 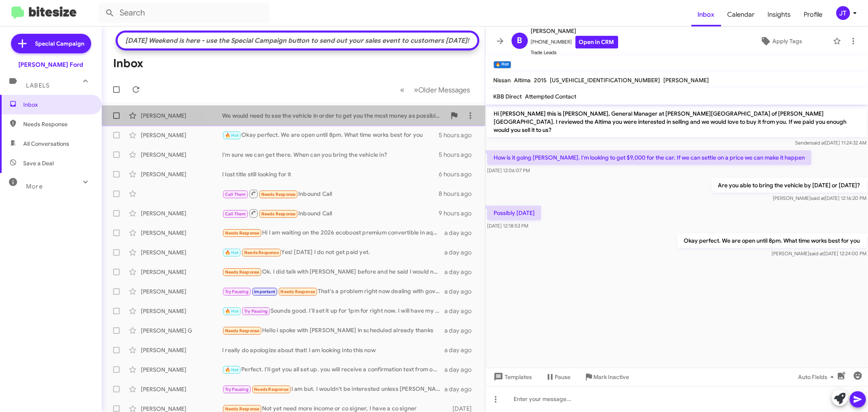 I want to click on span: Older Messages, so click(x=444, y=90).